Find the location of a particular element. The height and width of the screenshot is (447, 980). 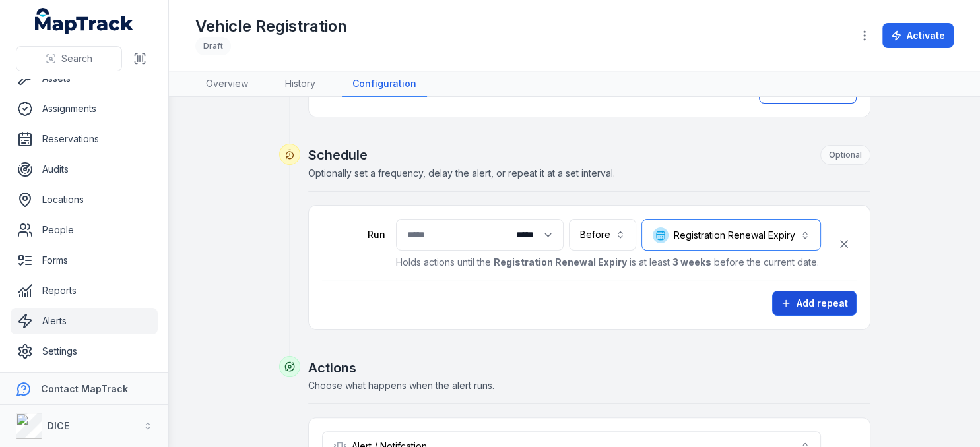

p: Holds actions until the is at least before the current date. is located at coordinates (608, 263).